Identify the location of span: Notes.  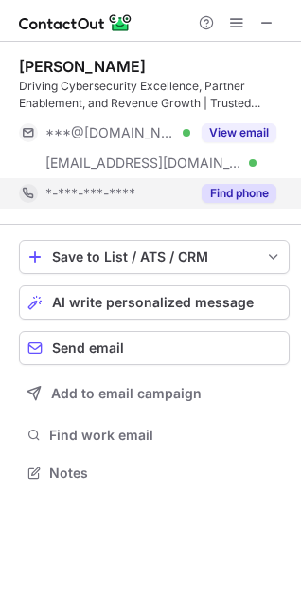
(166, 473).